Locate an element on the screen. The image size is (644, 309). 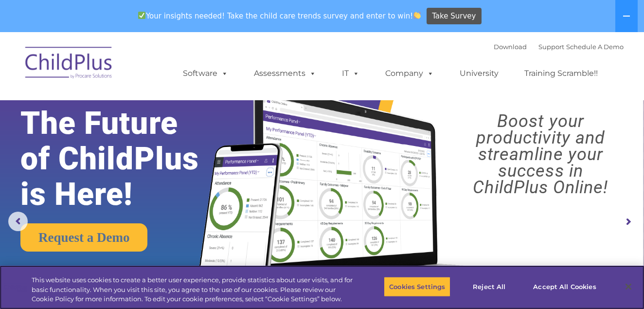
button: Close is located at coordinates (628, 287).